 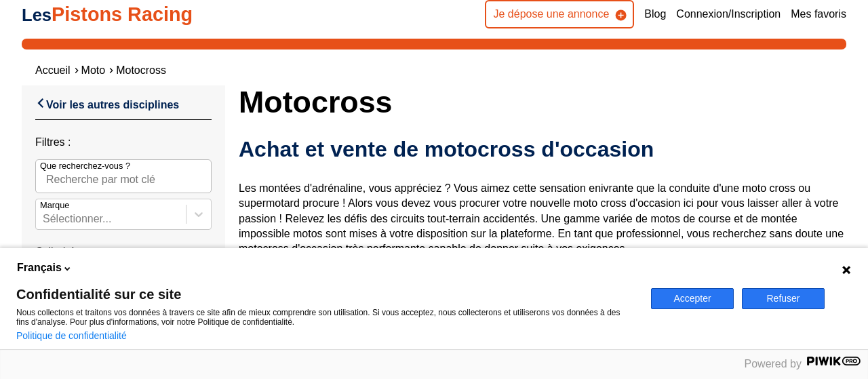 What do you see at coordinates (728, 14) in the screenshot?
I see `a: Connexion/Inscription` at bounding box center [728, 14].